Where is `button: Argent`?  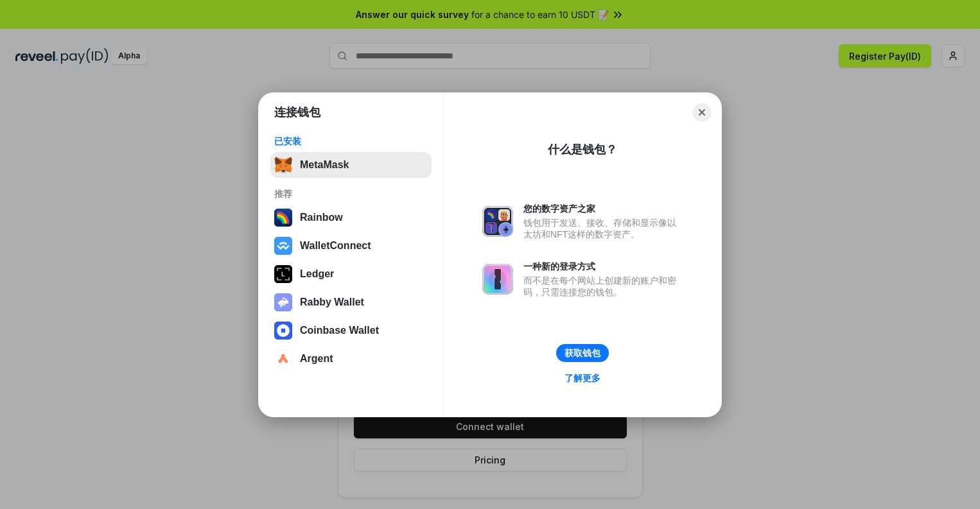
button: Argent is located at coordinates (350, 359).